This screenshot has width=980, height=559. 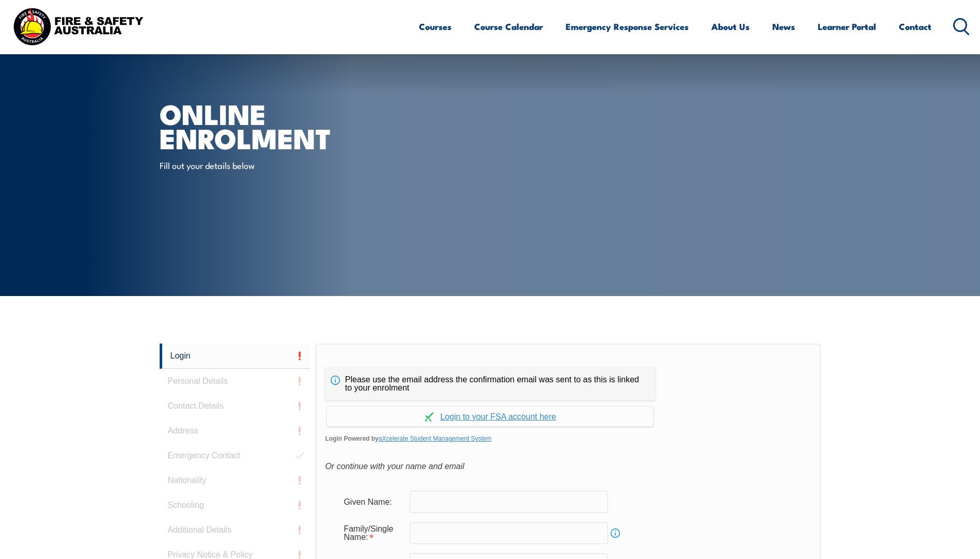 I want to click on a: Learner Portal, so click(x=846, y=26).